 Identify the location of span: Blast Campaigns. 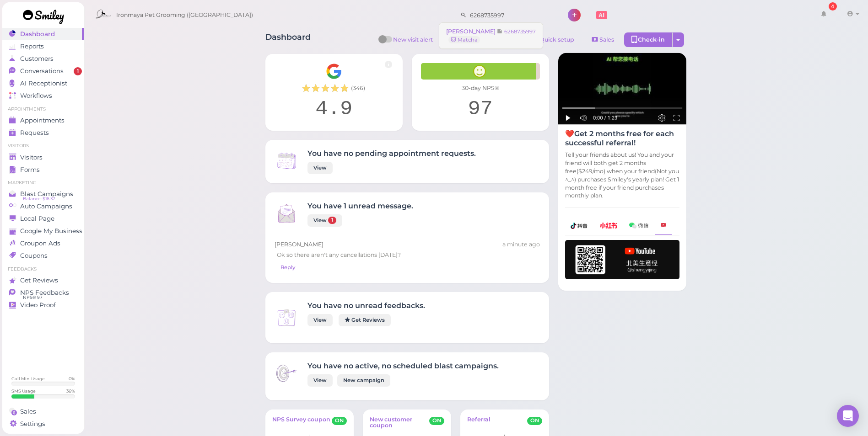
(47, 194).